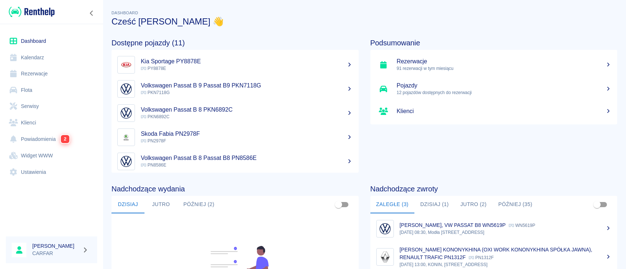  Describe the element at coordinates (473, 205) in the screenshot. I see `button: Jutro (2)` at that location.